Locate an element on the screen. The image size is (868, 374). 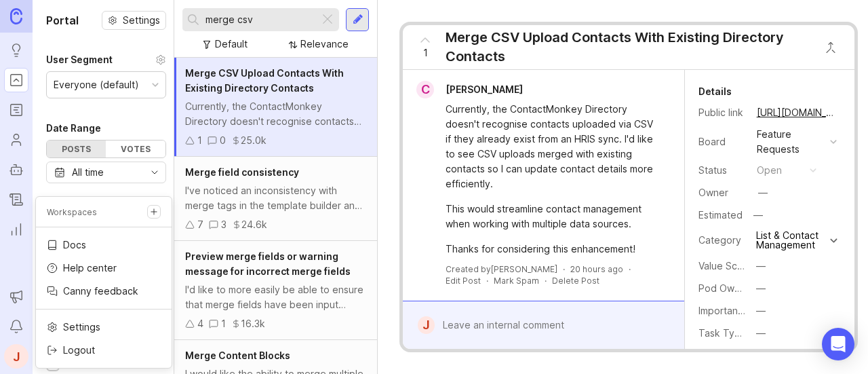
a: Changelog is located at coordinates (16, 199).